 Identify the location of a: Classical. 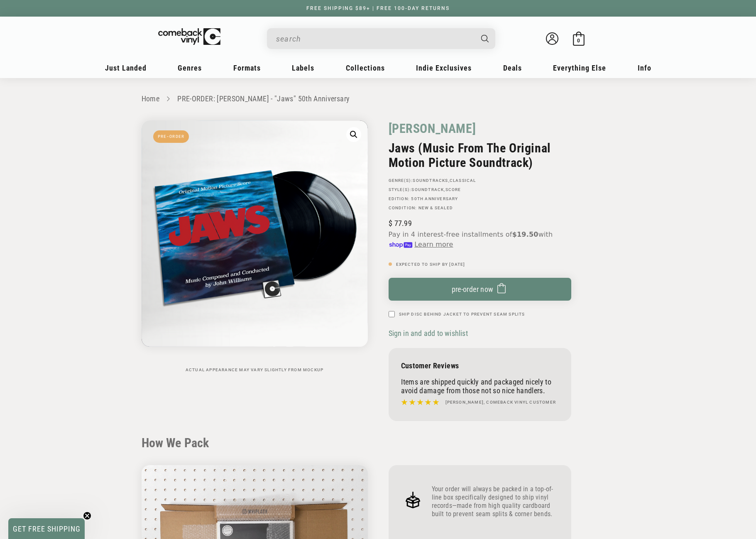
(463, 180).